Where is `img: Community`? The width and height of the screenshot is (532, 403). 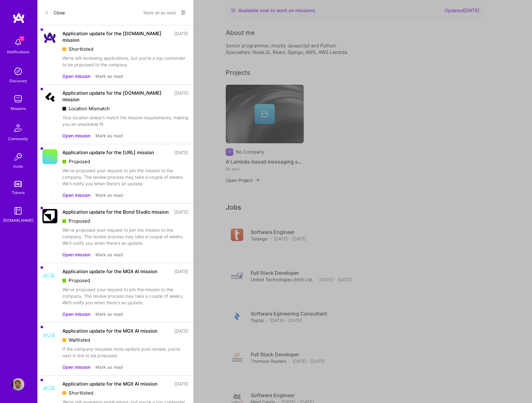
img: Community is located at coordinates (18, 128).